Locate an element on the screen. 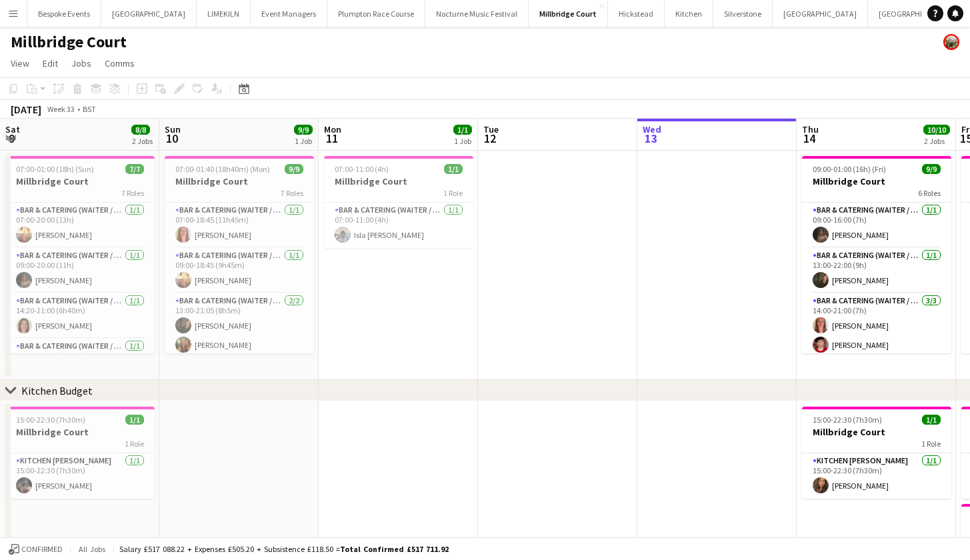  span: Thu is located at coordinates (810, 129).